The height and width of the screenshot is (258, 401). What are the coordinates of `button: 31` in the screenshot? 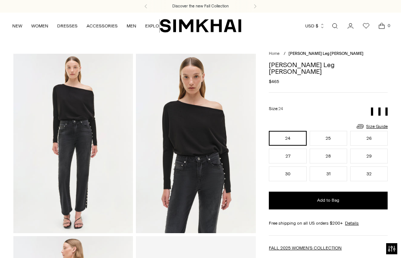 It's located at (328, 174).